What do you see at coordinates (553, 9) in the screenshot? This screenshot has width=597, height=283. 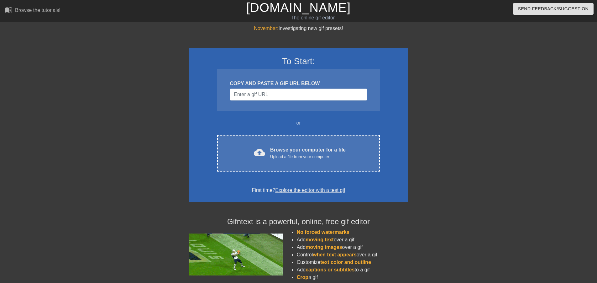 I see `button: Send Feedback/Suggestion` at bounding box center [553, 9].